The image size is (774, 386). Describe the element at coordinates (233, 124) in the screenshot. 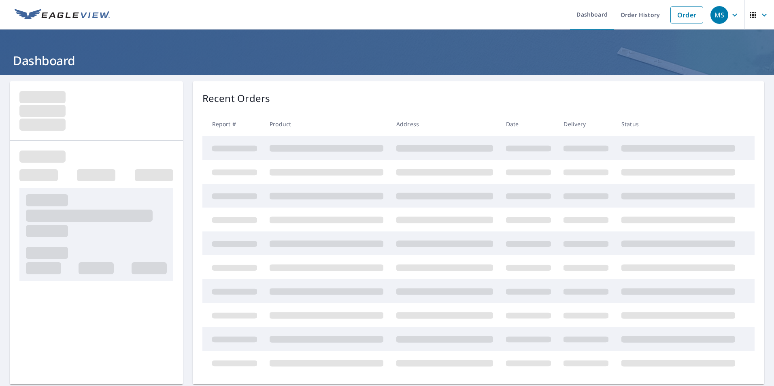

I see `th: Report #` at that location.